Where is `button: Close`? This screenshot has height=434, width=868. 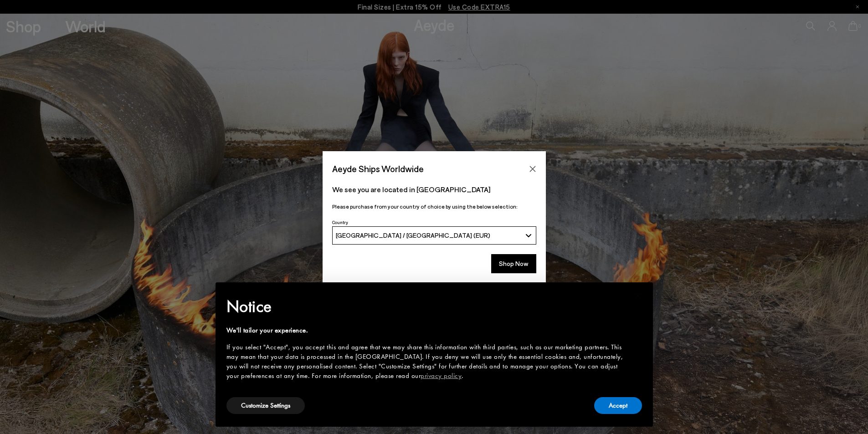
button: Close is located at coordinates (533, 169).